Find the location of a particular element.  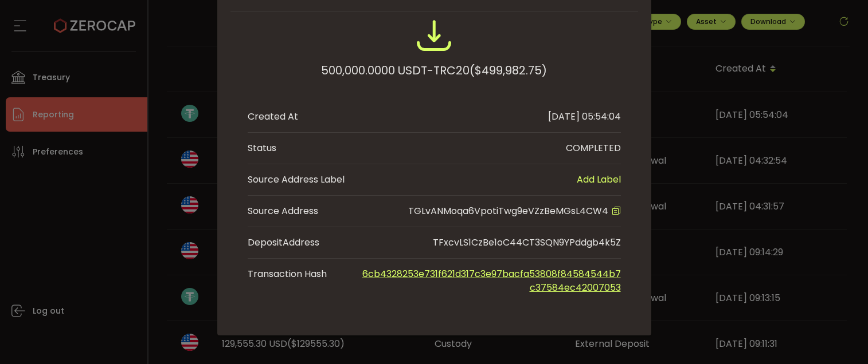

a: 6cb4328253e731f621d317c3e97bacfa53808f84584544b7c37584ec42007053 is located at coordinates (491, 280).